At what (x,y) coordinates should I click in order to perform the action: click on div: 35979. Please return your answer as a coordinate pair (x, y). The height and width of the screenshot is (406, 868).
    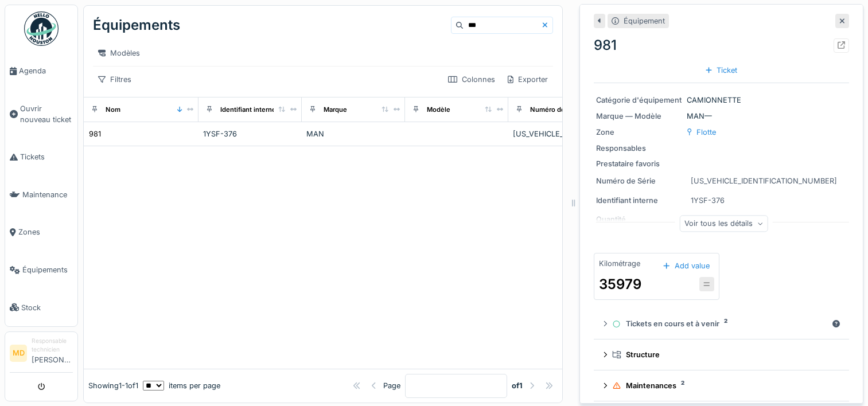
    Looking at the image, I should click on (620, 285).